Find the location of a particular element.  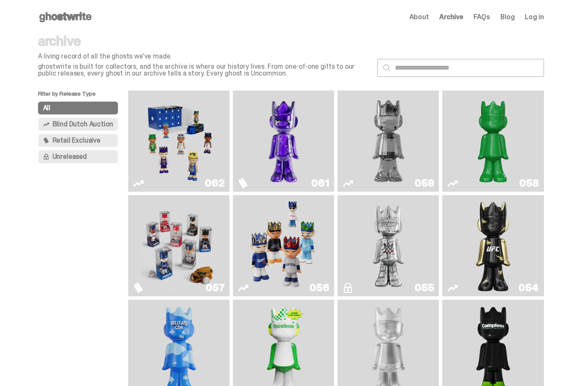

span: Retail Exclusive is located at coordinates (76, 140).